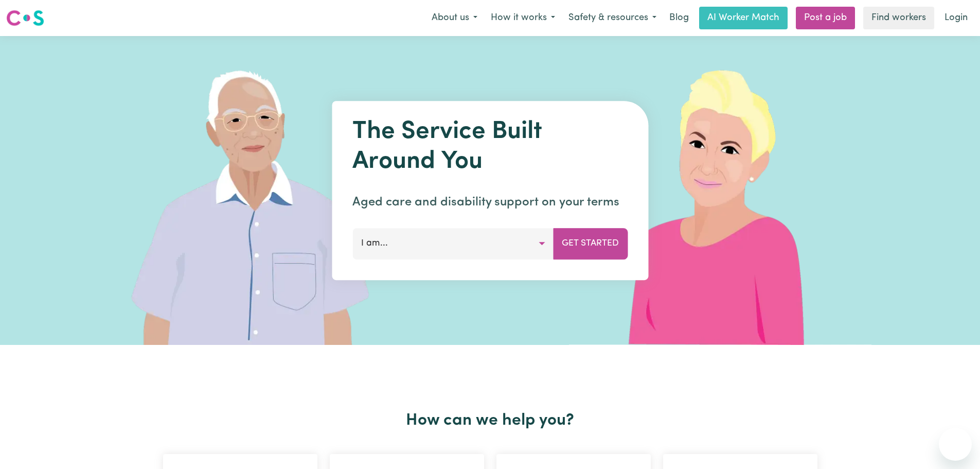 The image size is (980, 469). I want to click on a: Login, so click(956, 18).